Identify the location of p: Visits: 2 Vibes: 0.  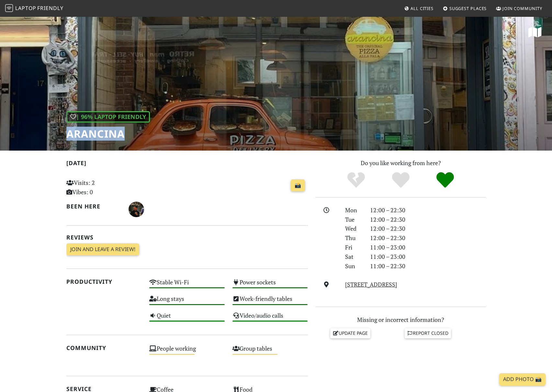
(104, 188).